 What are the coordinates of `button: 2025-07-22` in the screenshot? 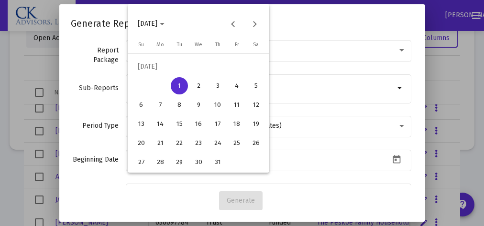 It's located at (179, 143).